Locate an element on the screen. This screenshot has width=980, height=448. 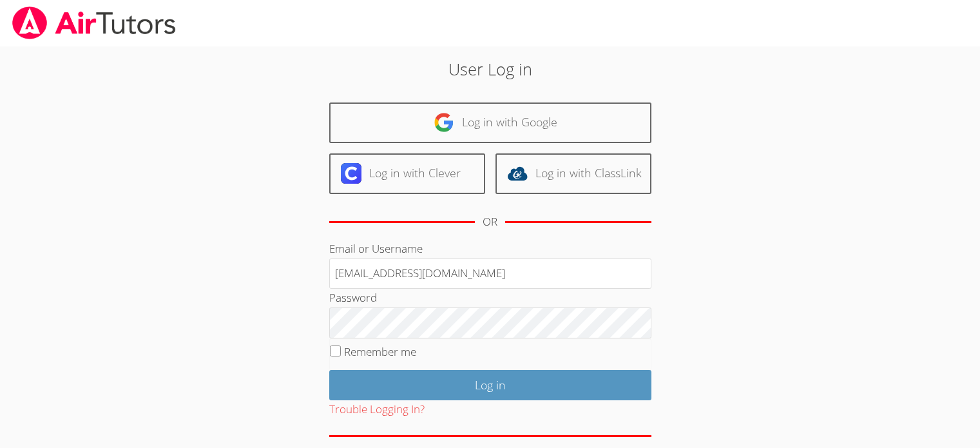
label: Password is located at coordinates (353, 297).